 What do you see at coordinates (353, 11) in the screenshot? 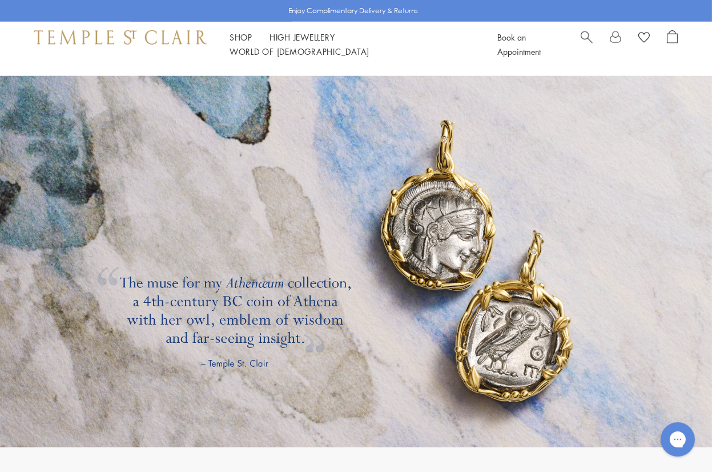
I see `p: Enjoy Complimentary Delivery & Returns` at bounding box center [353, 11].